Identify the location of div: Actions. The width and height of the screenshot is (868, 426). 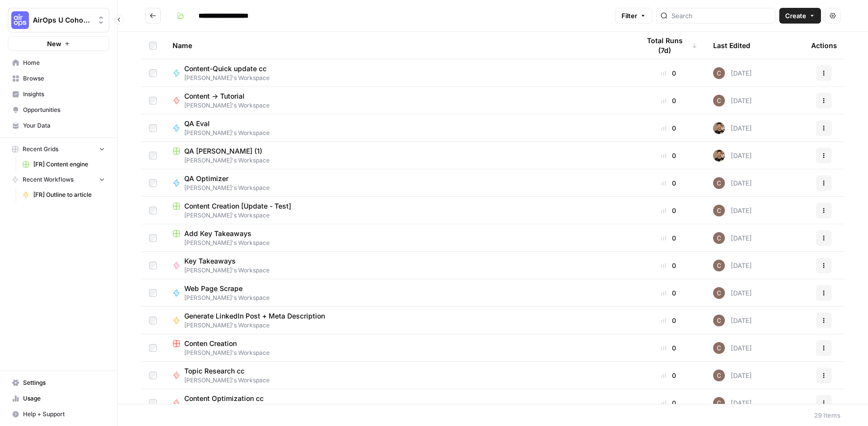
(824, 45).